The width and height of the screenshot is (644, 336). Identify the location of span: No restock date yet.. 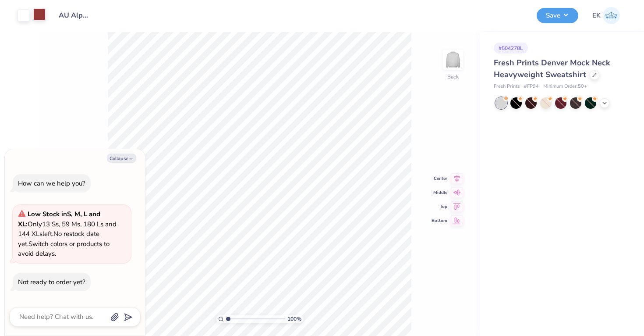
(59, 239).